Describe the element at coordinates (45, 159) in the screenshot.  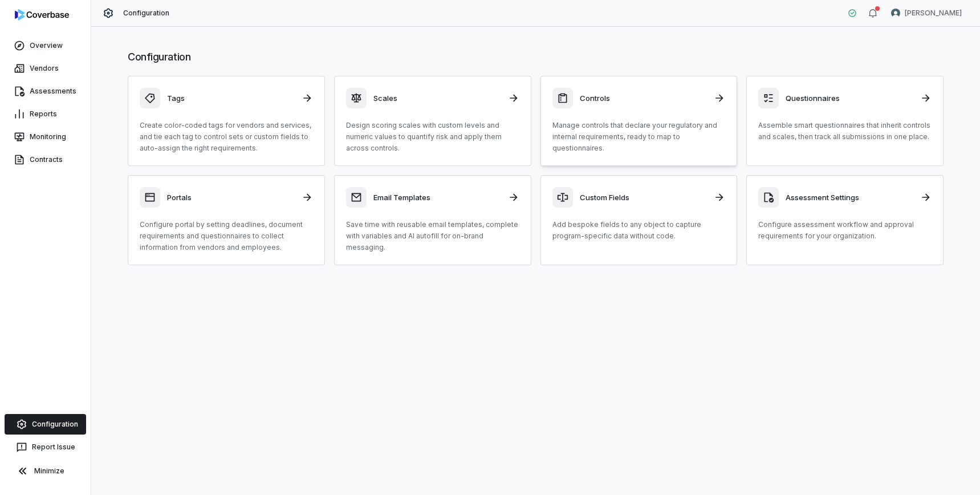
I see `a: Contracts` at that location.